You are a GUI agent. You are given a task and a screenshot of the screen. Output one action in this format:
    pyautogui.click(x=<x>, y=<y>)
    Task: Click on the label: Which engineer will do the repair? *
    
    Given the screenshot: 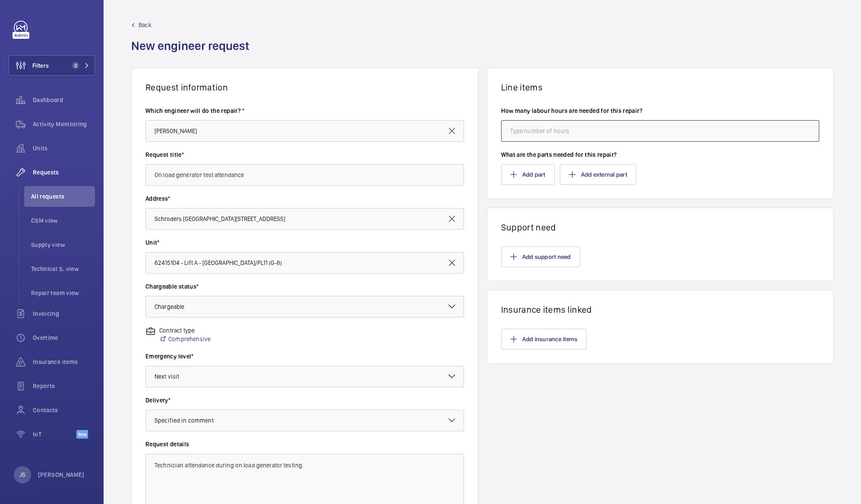 What is the action you would take?
    pyautogui.click(x=304, y=110)
    